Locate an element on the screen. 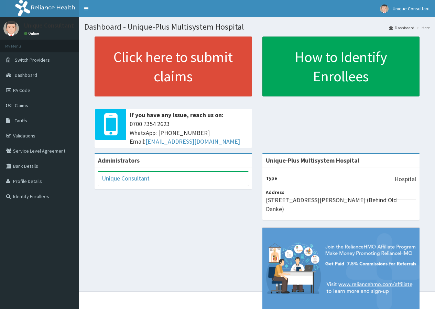  span: Switch Providers is located at coordinates (32, 60).